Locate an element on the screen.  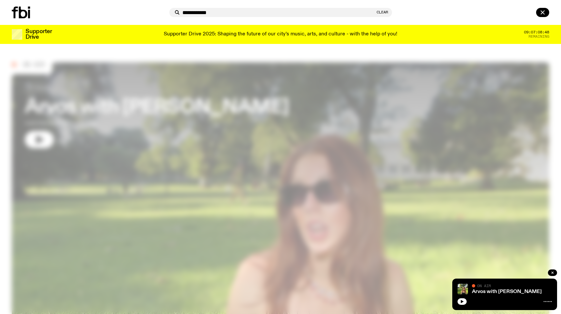
span: On Air is located at coordinates (484, 285).